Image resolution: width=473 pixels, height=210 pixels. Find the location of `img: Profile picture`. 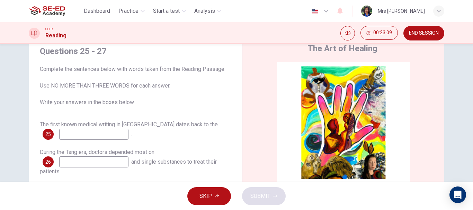

img: Profile picture is located at coordinates (367, 11).